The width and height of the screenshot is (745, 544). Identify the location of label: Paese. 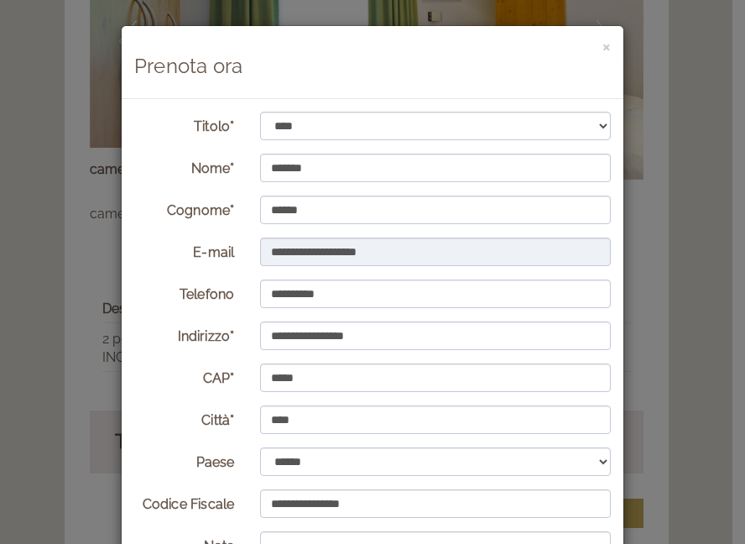
(185, 460).